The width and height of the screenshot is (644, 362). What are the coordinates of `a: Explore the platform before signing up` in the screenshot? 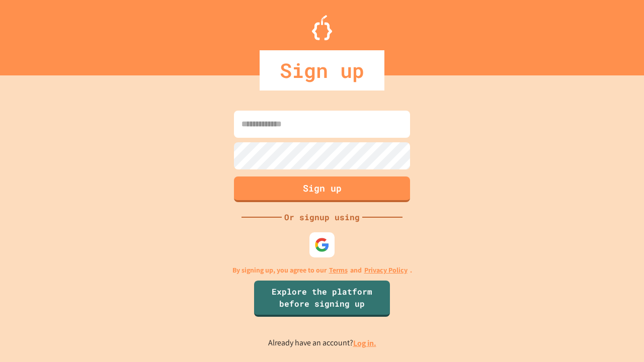 It's located at (322, 299).